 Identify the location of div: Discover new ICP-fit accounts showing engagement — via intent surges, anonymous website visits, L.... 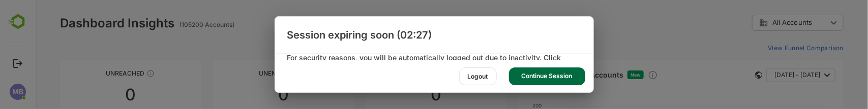
(617, 76).